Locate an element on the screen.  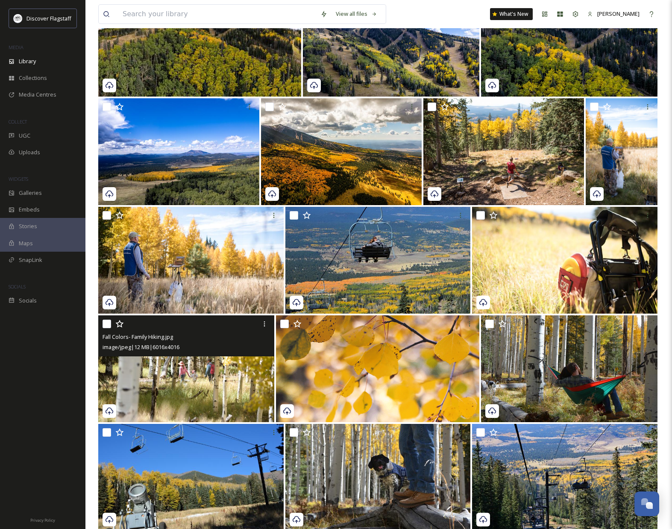
span: Media Centres is located at coordinates (38, 94).